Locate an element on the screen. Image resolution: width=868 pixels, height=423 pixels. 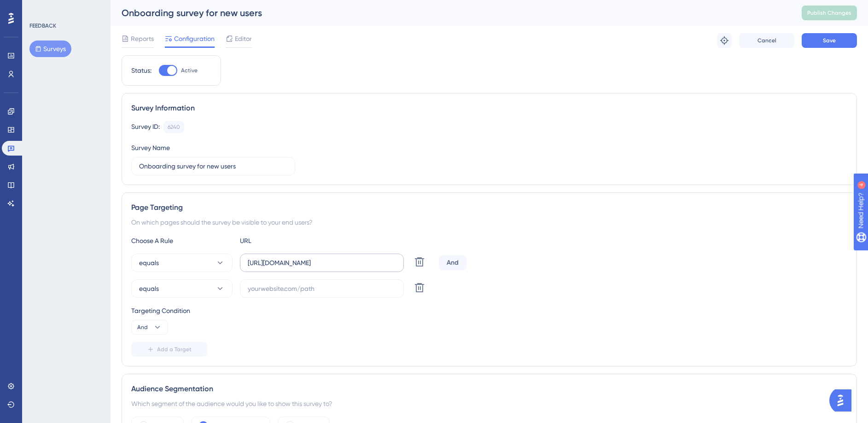
div: Which segment of the audience would you like to show this survey to? is located at coordinates (489, 404).